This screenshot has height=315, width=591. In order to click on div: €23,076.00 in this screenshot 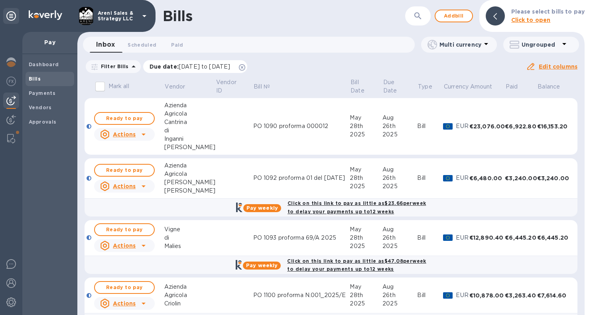, I will do `click(487, 126)`.